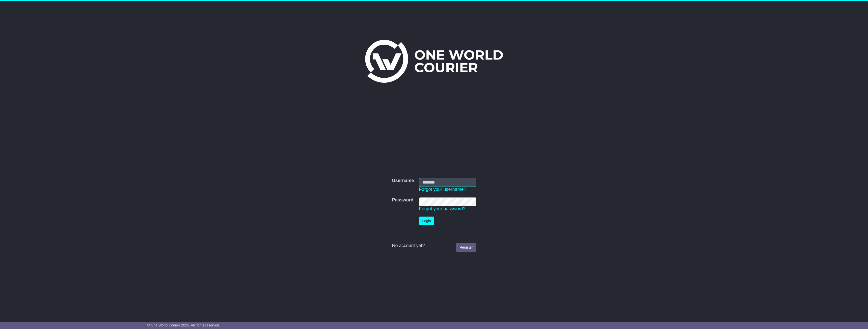  I want to click on a: Register, so click(466, 247).